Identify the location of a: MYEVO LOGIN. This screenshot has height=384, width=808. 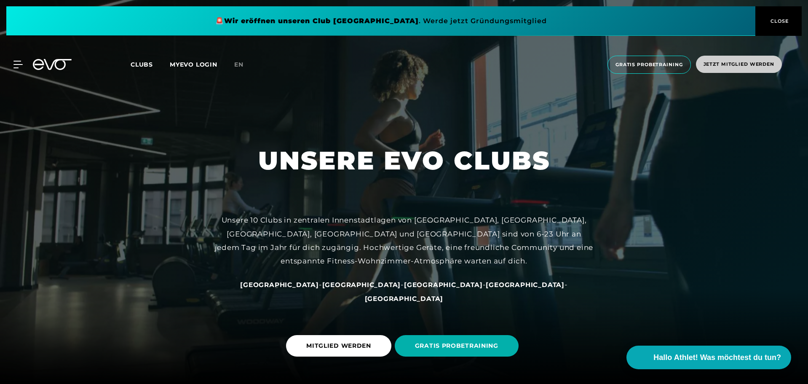
(193, 64).